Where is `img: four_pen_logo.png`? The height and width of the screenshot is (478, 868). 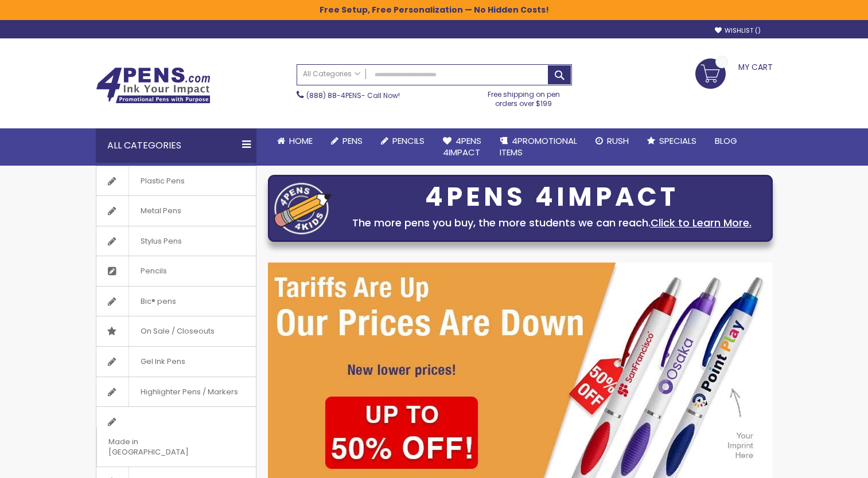 img: four_pen_logo.png is located at coordinates (303, 208).